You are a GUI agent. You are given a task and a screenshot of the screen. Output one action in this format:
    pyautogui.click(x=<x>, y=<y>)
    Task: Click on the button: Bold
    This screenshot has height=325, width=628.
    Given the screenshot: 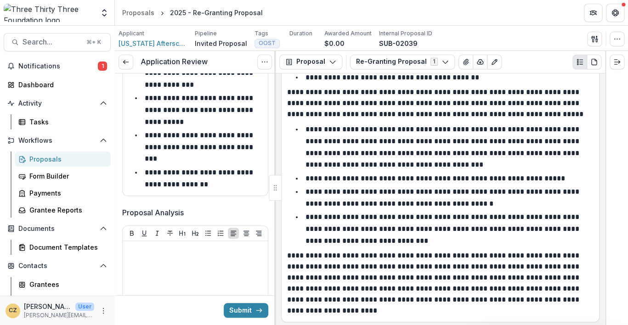 What is the action you would take?
    pyautogui.click(x=132, y=233)
    